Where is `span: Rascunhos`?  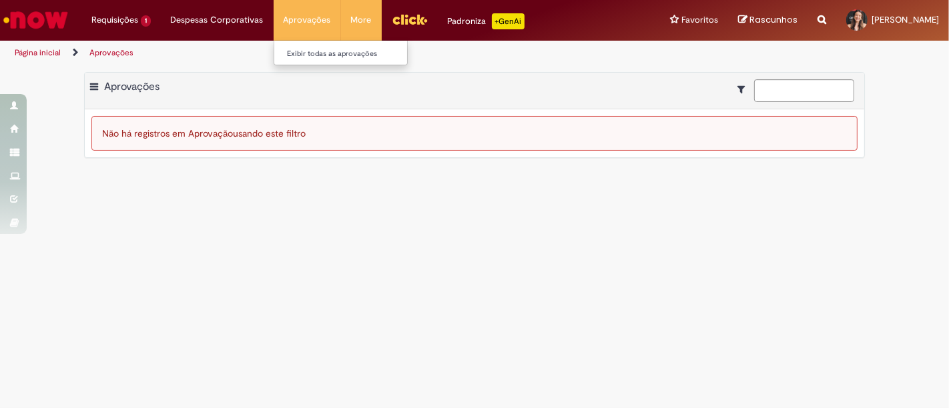
span: Rascunhos is located at coordinates (774, 19).